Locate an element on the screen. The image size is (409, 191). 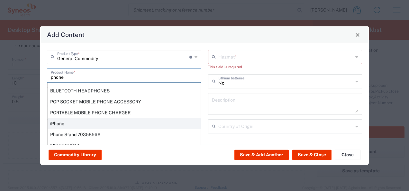
div: This field is required is located at coordinates (285, 67).